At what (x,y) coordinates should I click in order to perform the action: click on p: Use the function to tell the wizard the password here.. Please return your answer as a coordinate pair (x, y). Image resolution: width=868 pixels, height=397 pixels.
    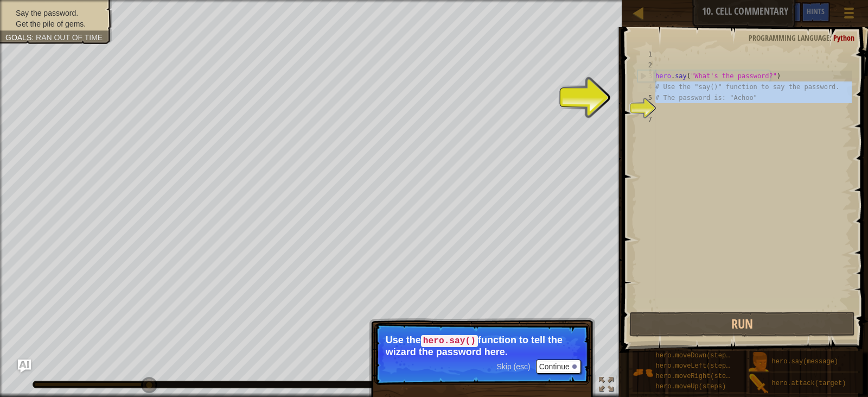
    Looking at the image, I should click on (482, 346).